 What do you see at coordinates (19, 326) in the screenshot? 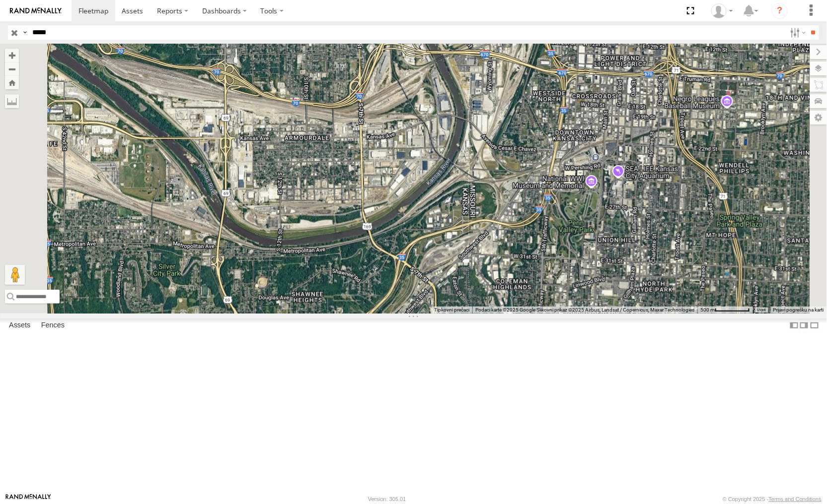
I see `label: Assets` at bounding box center [19, 326].